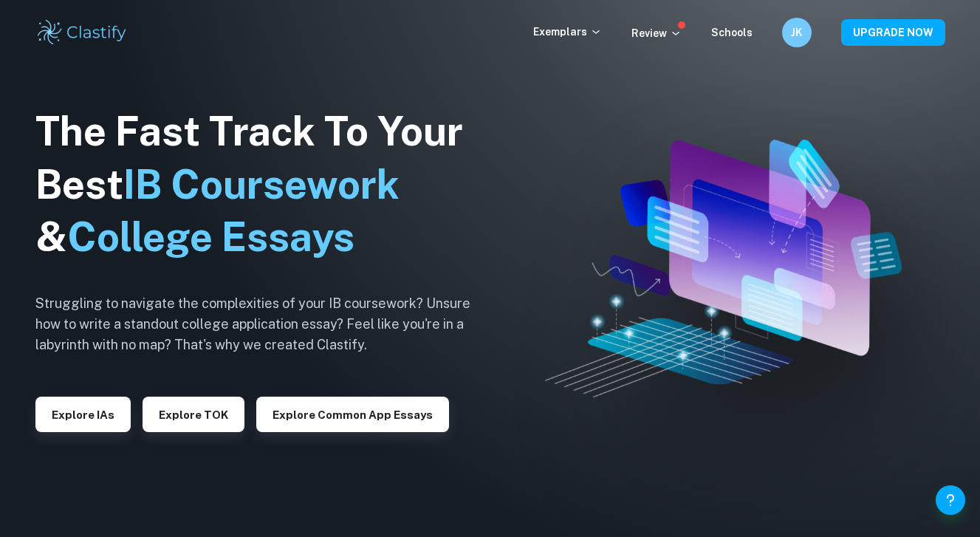 Image resolution: width=980 pixels, height=537 pixels. I want to click on img: Clastify hero, so click(723, 268).